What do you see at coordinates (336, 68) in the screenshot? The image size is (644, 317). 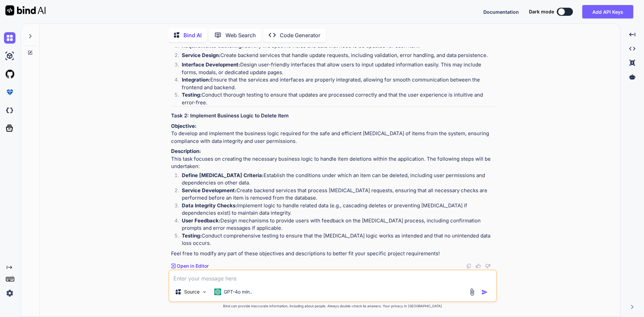 I see `li: Design user-friendly interfaces that allow users to input updated information easily. This may in...` at bounding box center [336, 68].